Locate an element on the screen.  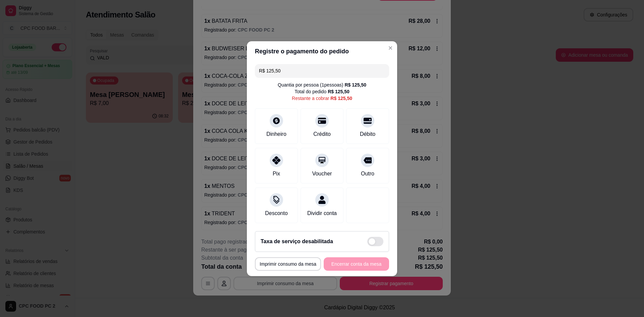
input: Ex.: hambúrguer de cordeiro is located at coordinates (322, 71).